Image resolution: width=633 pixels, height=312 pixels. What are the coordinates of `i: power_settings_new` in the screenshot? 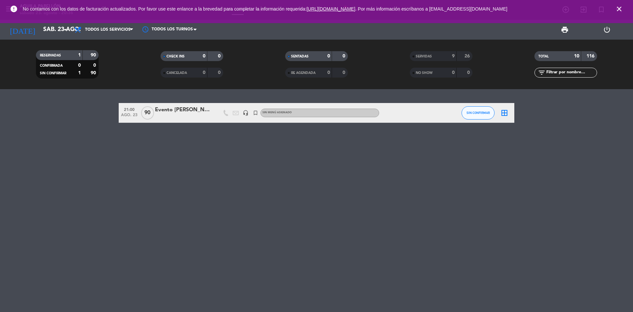 It's located at (607, 30).